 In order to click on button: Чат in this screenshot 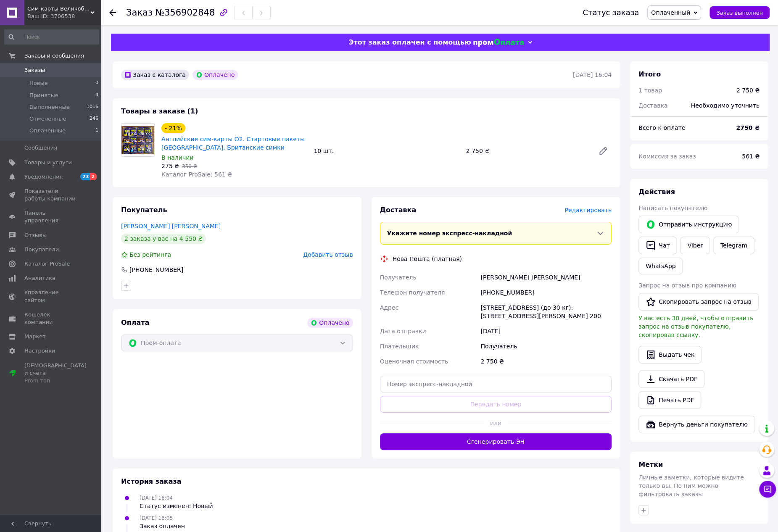, I will do `click(658, 245)`.